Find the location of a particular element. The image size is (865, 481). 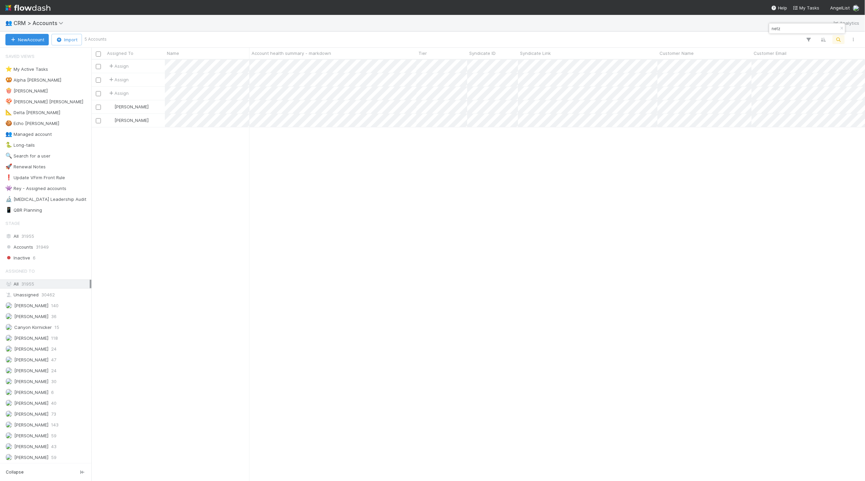

div: QBR Planning is located at coordinates (24, 210).